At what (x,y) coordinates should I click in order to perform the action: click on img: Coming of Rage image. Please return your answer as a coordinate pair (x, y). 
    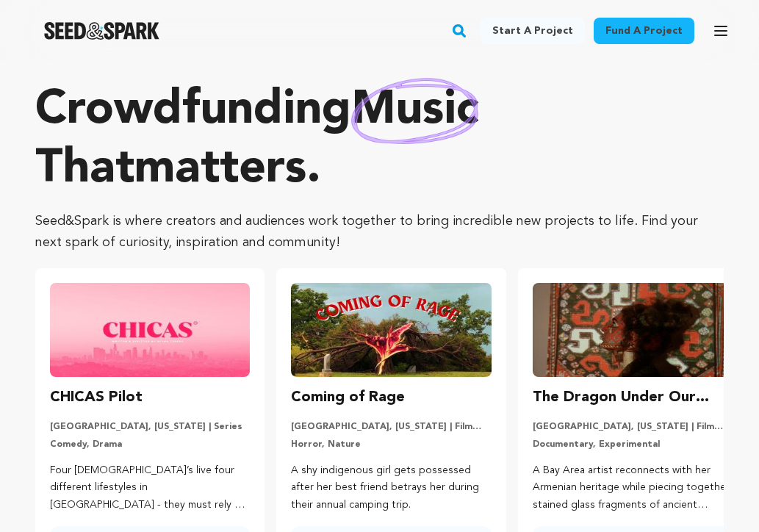
    Looking at the image, I should click on (391, 330).